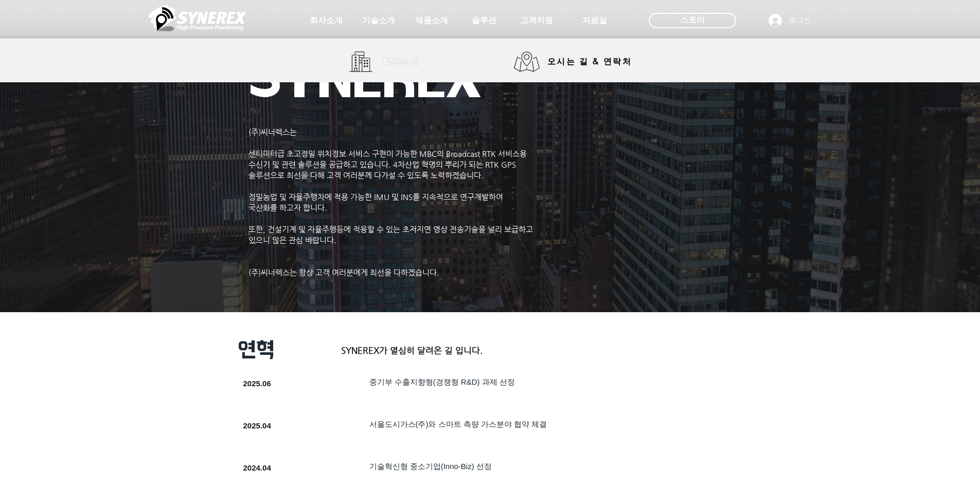 This screenshot has width=980, height=486. Describe the element at coordinates (595, 21) in the screenshot. I see `span: 자료실` at that location.